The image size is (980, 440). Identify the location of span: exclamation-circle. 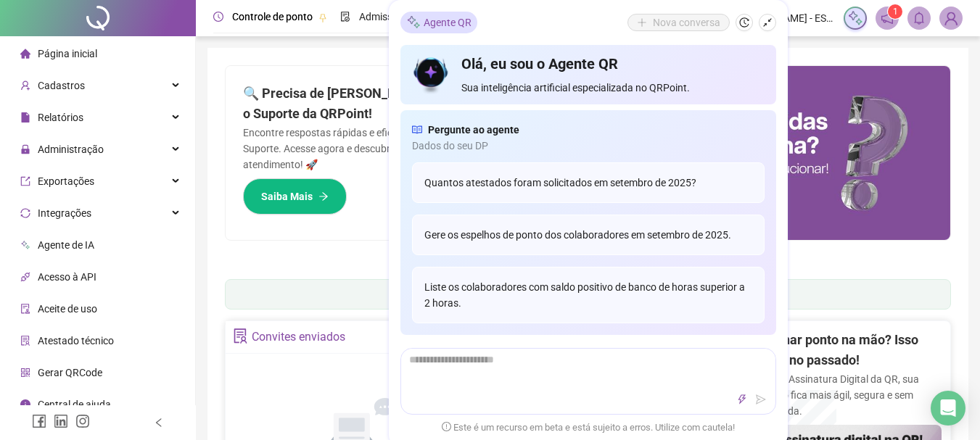
(446, 427).